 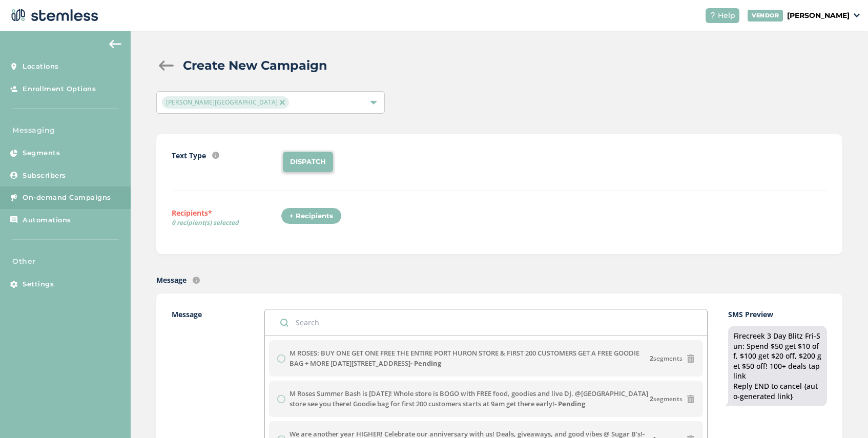 What do you see at coordinates (713, 15) in the screenshot?
I see `img: icon-help-white-03924b79.svg` at bounding box center [713, 15].